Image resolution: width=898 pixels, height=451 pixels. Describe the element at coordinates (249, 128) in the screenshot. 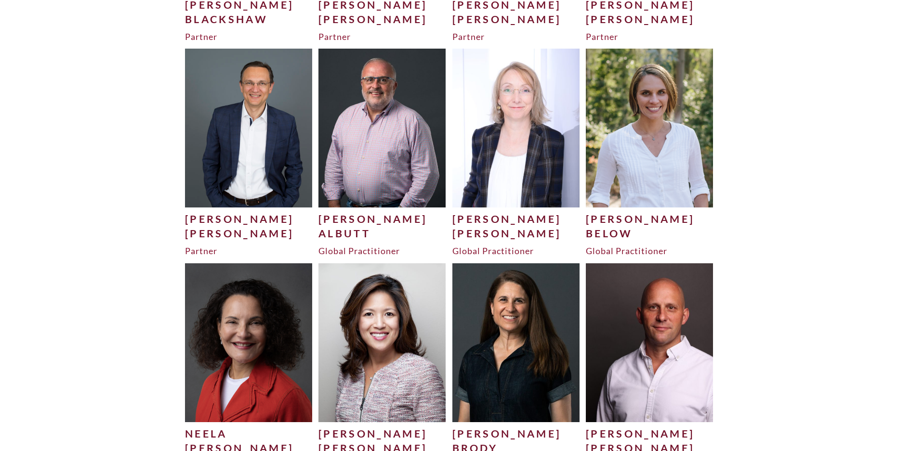

I see `img: Philipp-Spannuth-Website-500x625.jpg` at that location.